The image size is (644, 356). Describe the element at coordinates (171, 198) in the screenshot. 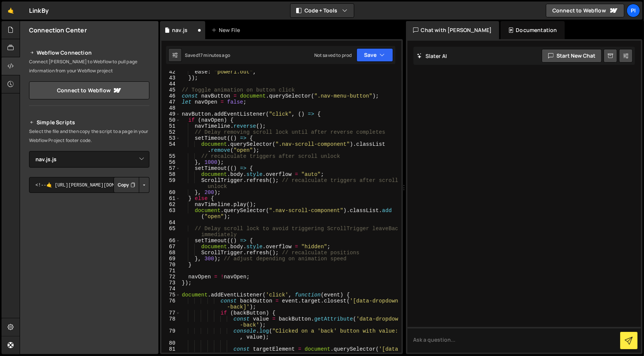

I see `div: 61` at that location.